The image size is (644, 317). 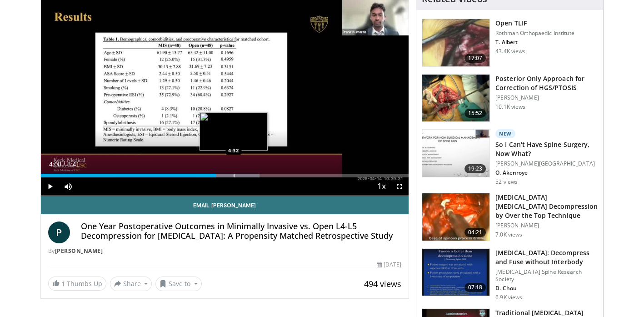 I want to click on a: 17:07 Open TLIF Rothman Orthopaedic Institute T. Albert 43.4K views, so click(x=509, y=42).